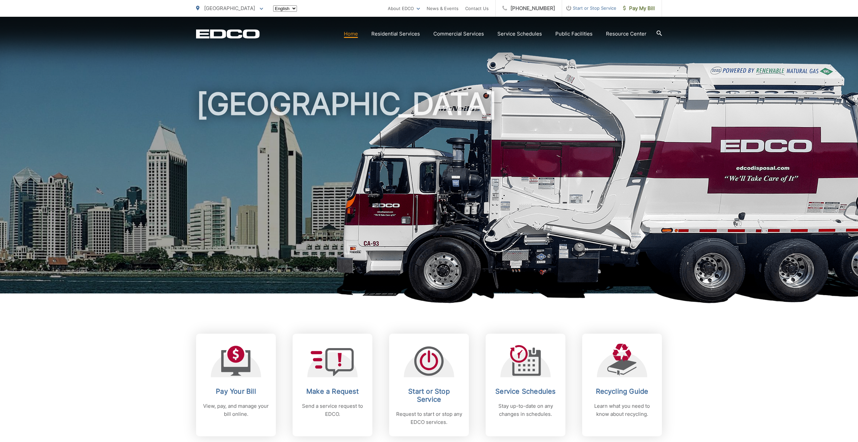 This screenshot has height=442, width=858. What do you see at coordinates (622, 410) in the screenshot?
I see `p: Learn what you need to know about recycling.` at bounding box center [622, 410].